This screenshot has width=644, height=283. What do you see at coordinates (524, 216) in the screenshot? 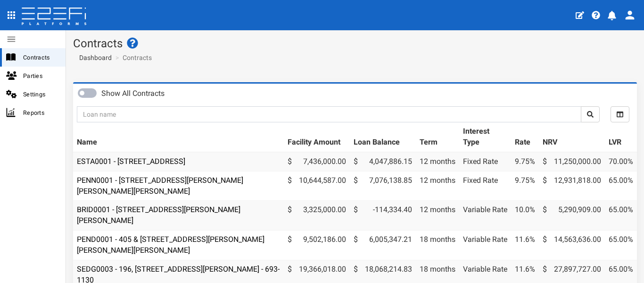
I see `td: 10.0%` at bounding box center [524, 216].